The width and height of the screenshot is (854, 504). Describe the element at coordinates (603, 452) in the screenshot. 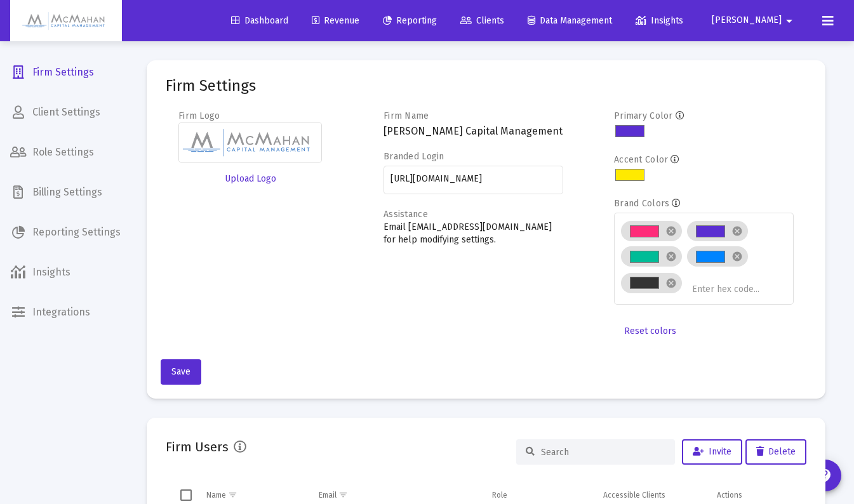

I see `input: Search` at that location.